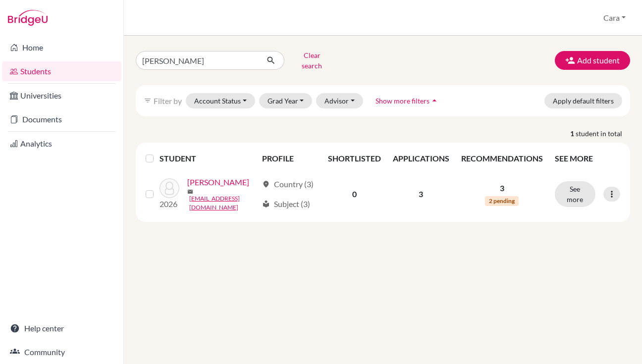  I want to click on a: Documents, so click(61, 119).